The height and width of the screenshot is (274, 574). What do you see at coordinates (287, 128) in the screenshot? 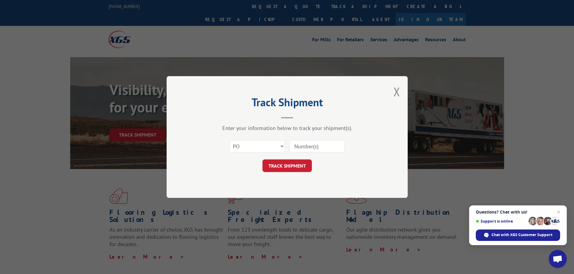
I see `div: Enter your information below to track your shipment(s).` at bounding box center [287, 128].